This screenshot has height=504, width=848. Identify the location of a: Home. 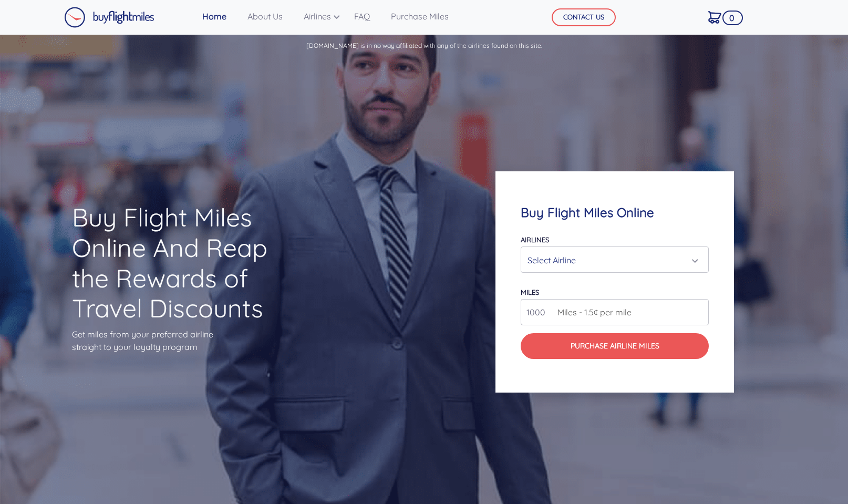
(214, 16).